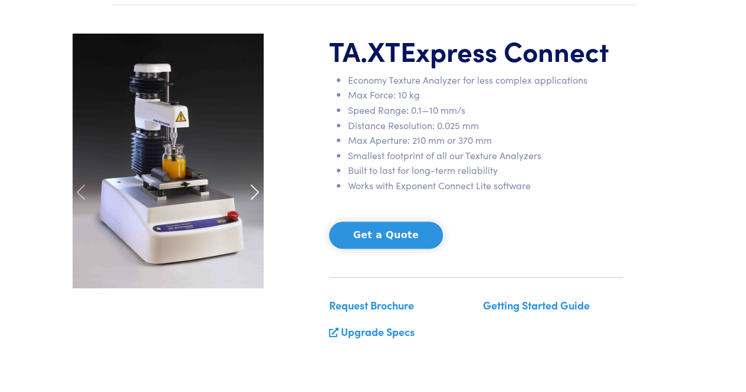  What do you see at coordinates (486, 186) in the screenshot?
I see `li: Works with Exponent Connect Lite software` at bounding box center [486, 186].